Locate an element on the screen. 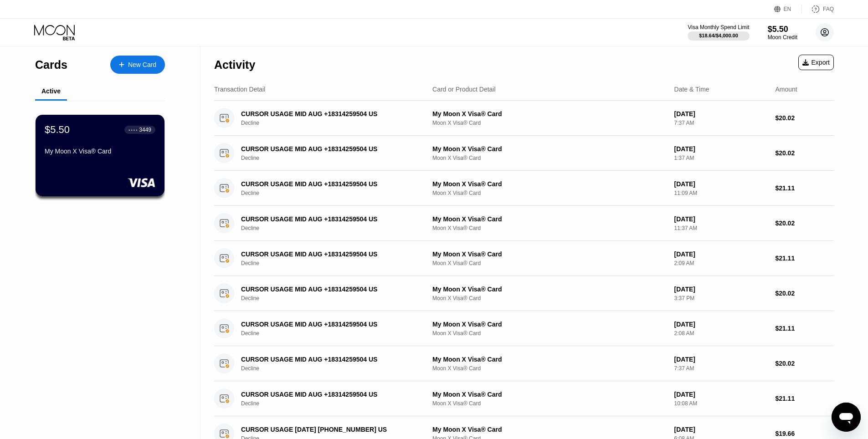  div: 11:37 AM is located at coordinates (721, 228).